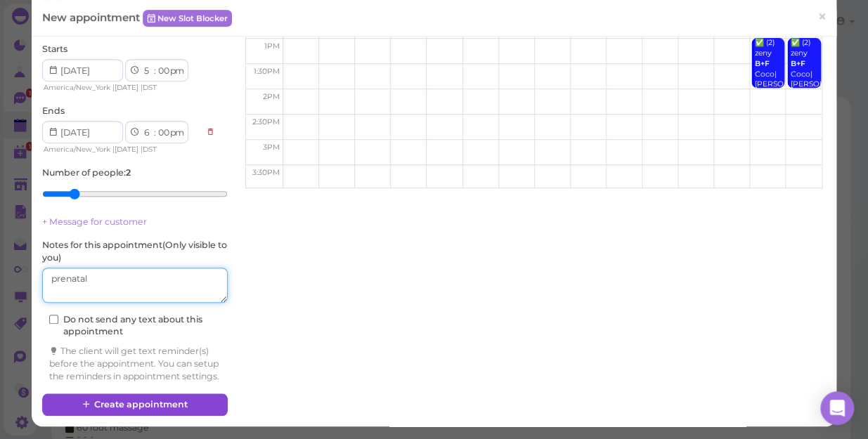 The width and height of the screenshot is (868, 439). What do you see at coordinates (135, 364) in the screenshot?
I see `div: The client will get text reminder(s) before the appointment. You can setup the reminders in appoi...` at bounding box center [135, 364].